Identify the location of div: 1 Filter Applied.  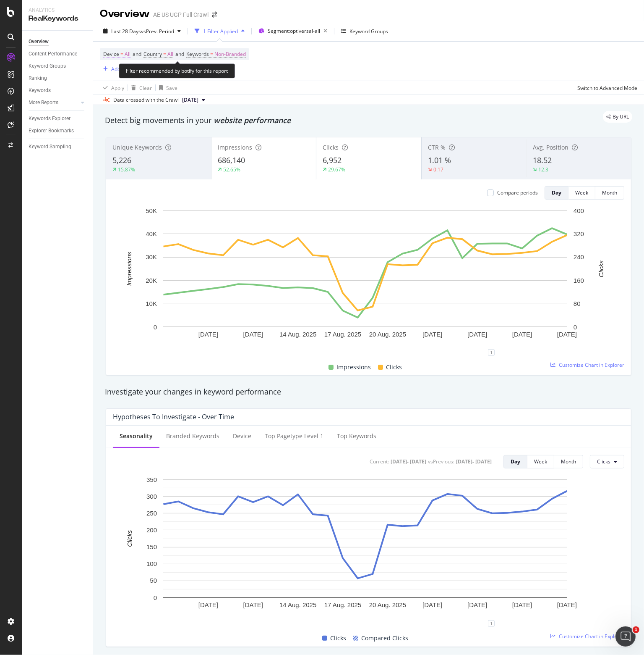
(221, 31).